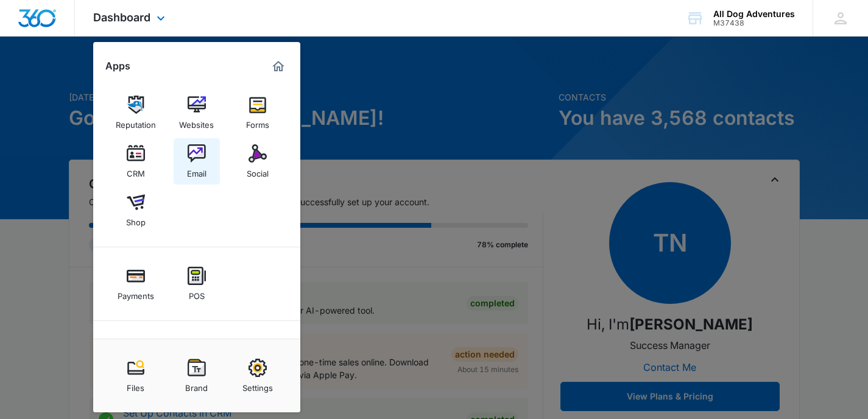 The width and height of the screenshot is (868, 419). Describe the element at coordinates (197, 376) in the screenshot. I see `a: Brand` at that location.